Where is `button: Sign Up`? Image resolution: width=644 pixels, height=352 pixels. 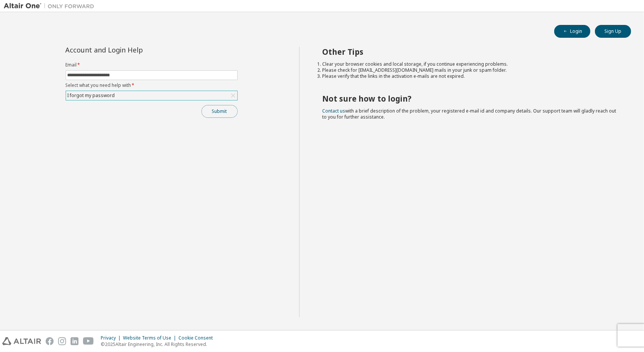
button: Sign Up is located at coordinates (613, 31).